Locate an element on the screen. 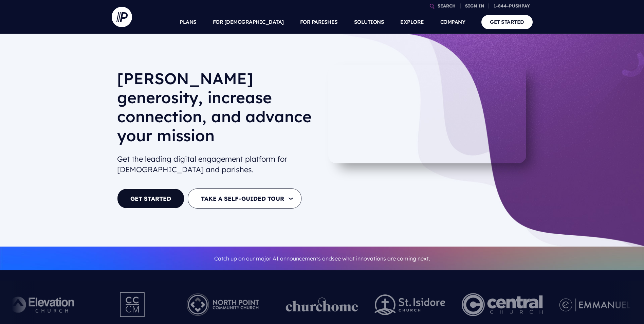 This screenshot has width=644, height=324. a: FOR PARISHES is located at coordinates (319, 22).